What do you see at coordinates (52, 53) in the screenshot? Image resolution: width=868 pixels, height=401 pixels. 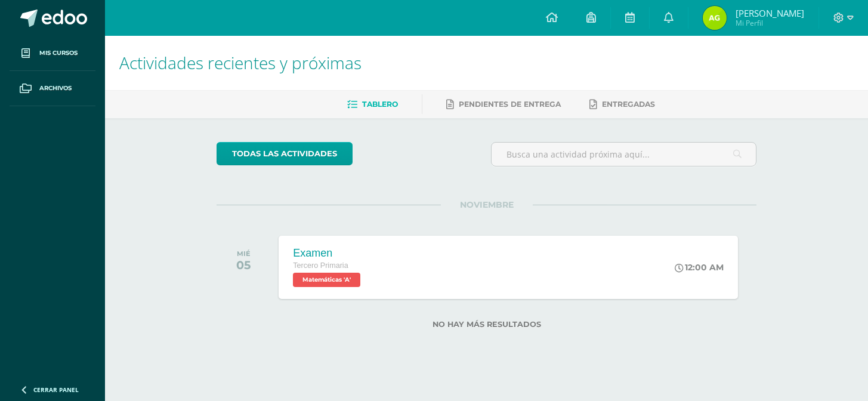 I see `a: Mis cursos` at bounding box center [52, 53].